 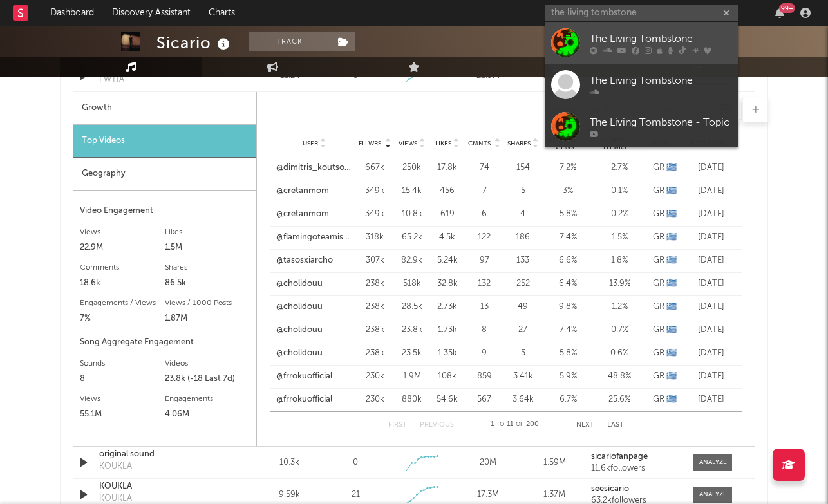 What do you see at coordinates (397, 425) in the screenshot?
I see `button: First` at bounding box center [397, 425].